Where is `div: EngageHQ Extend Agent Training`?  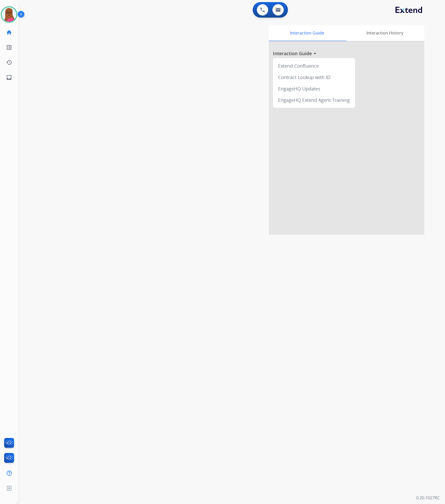
div: EngageHQ Extend Agent Training is located at coordinates (314, 100).